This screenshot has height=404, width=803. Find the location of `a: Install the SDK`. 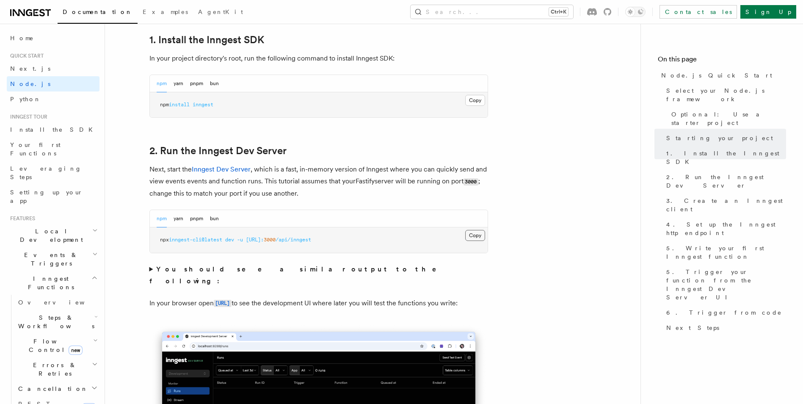

a: Install the SDK is located at coordinates (53, 130).